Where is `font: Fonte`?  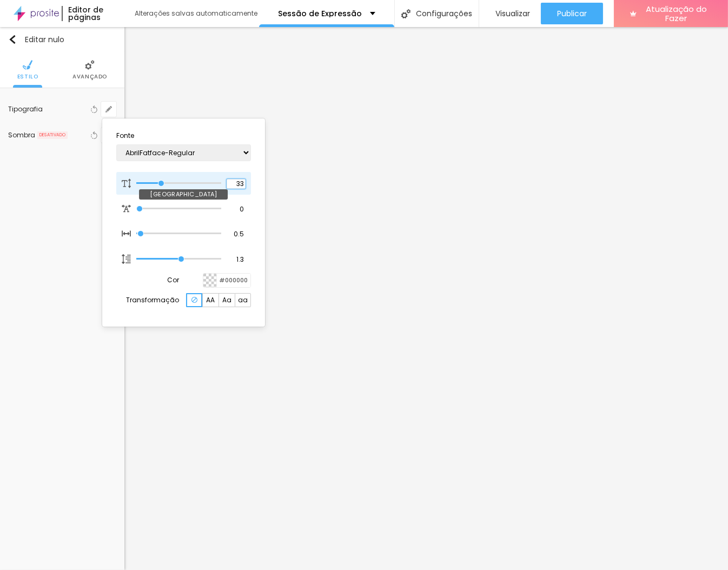 font: Fonte is located at coordinates (125, 135).